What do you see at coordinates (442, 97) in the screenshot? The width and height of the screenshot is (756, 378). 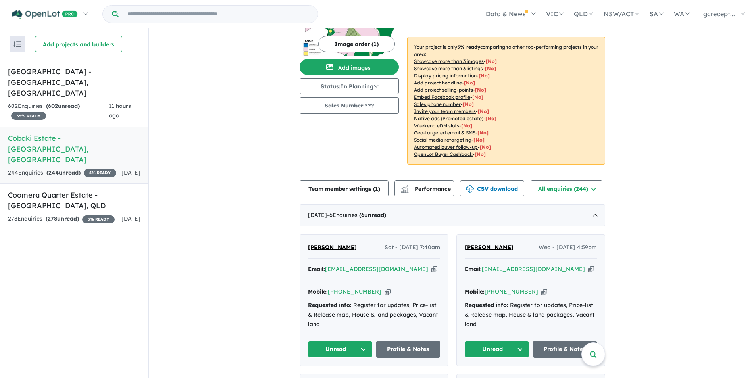 I see `u: Embed Facebook profile` at bounding box center [442, 97].